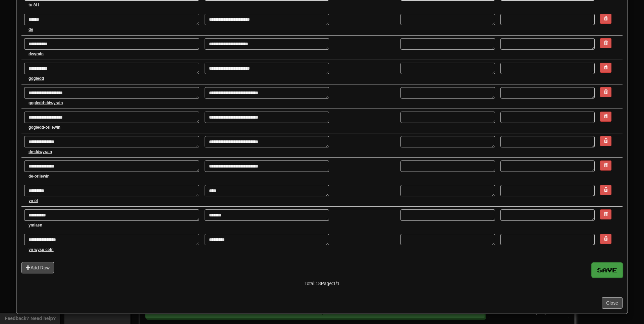  I want to click on u: gogledd-orllewin, so click(44, 128).